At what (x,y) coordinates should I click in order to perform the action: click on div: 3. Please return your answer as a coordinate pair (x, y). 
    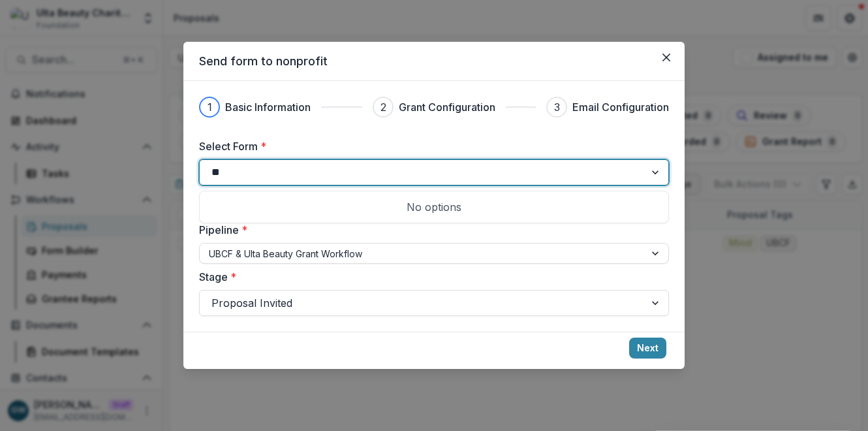
    Looking at the image, I should click on (557, 107).